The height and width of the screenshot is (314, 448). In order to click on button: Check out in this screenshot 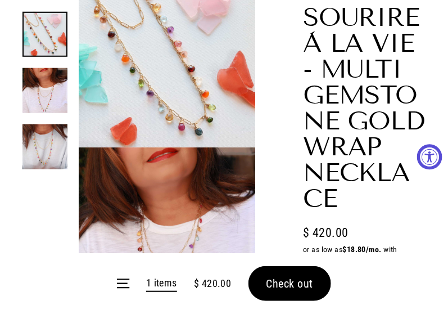, I will do `click(290, 283)`.